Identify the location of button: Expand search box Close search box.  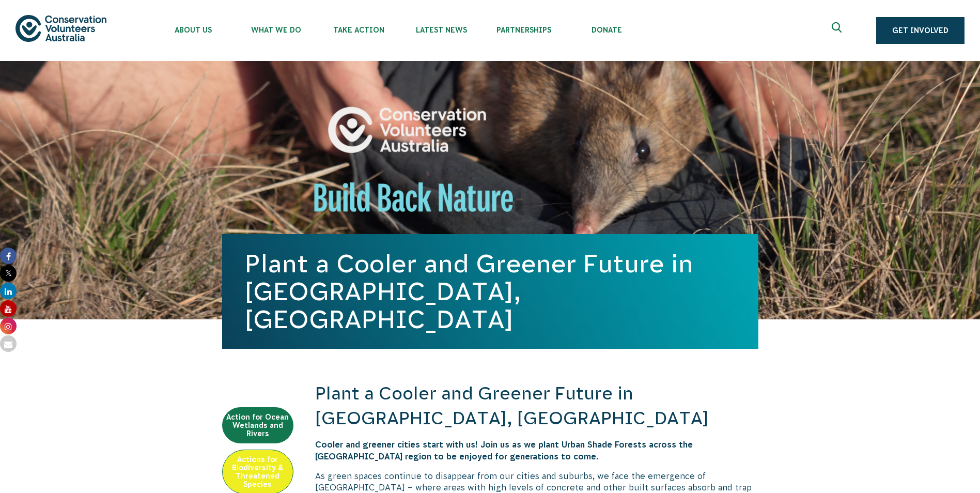
(838, 31).